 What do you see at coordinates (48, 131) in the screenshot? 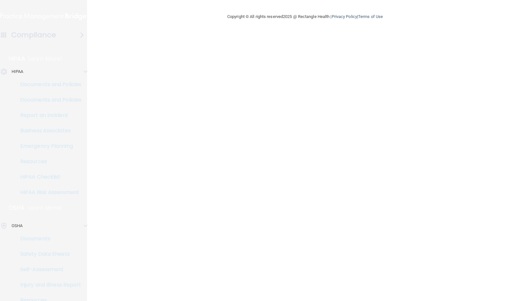
I see `p: Business Associates` at bounding box center [48, 131].